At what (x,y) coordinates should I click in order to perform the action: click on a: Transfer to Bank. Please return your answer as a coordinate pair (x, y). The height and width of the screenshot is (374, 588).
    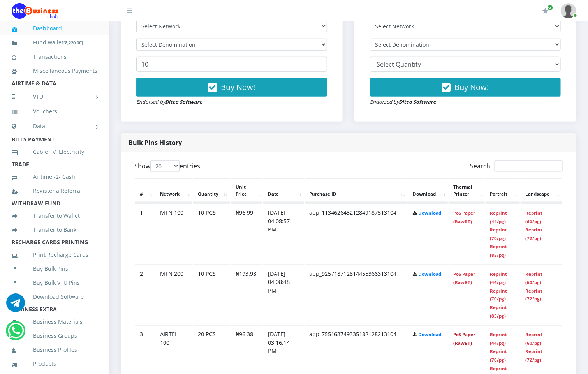
    Looking at the image, I should click on (55, 230).